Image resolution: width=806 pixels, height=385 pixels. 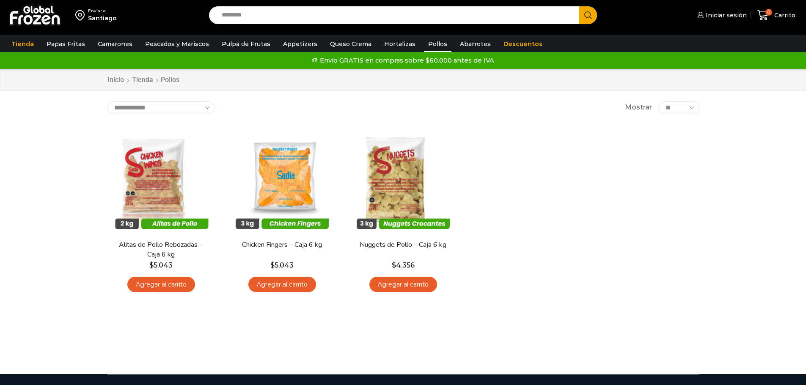 I want to click on a: Camarones, so click(x=115, y=44).